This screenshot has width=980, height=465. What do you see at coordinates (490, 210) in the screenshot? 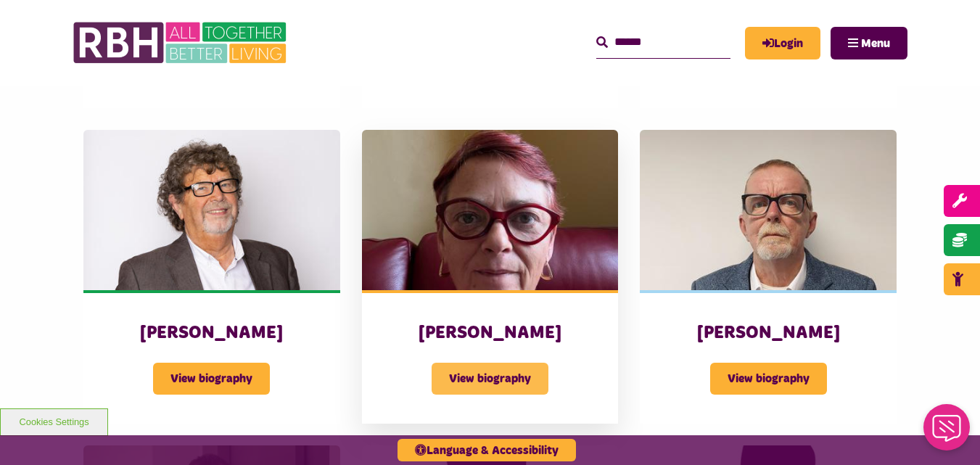
I see `img: Sam Scotson` at bounding box center [490, 210].